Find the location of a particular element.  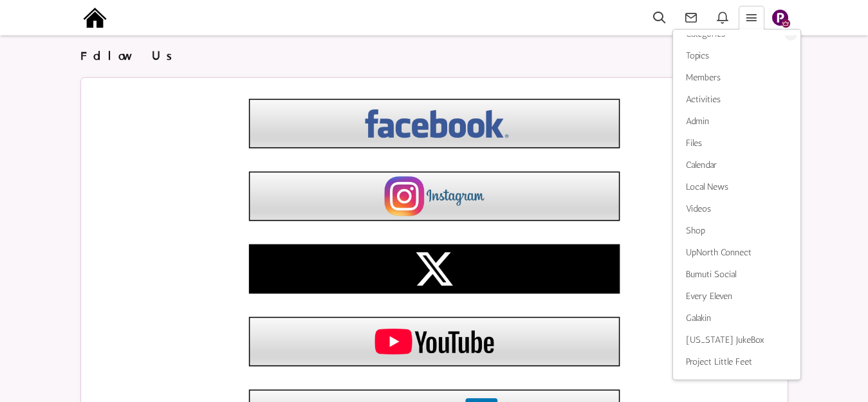

a: Shop is located at coordinates (737, 231).